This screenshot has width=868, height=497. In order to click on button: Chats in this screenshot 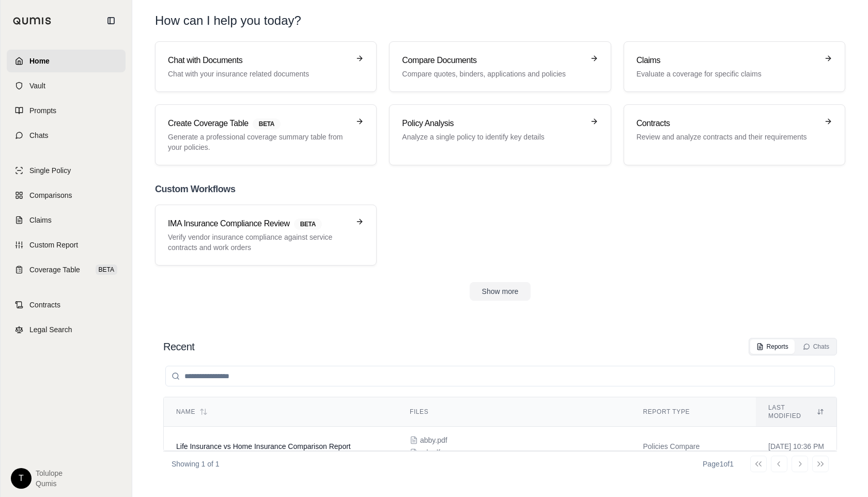, I will do `click(816, 347)`.